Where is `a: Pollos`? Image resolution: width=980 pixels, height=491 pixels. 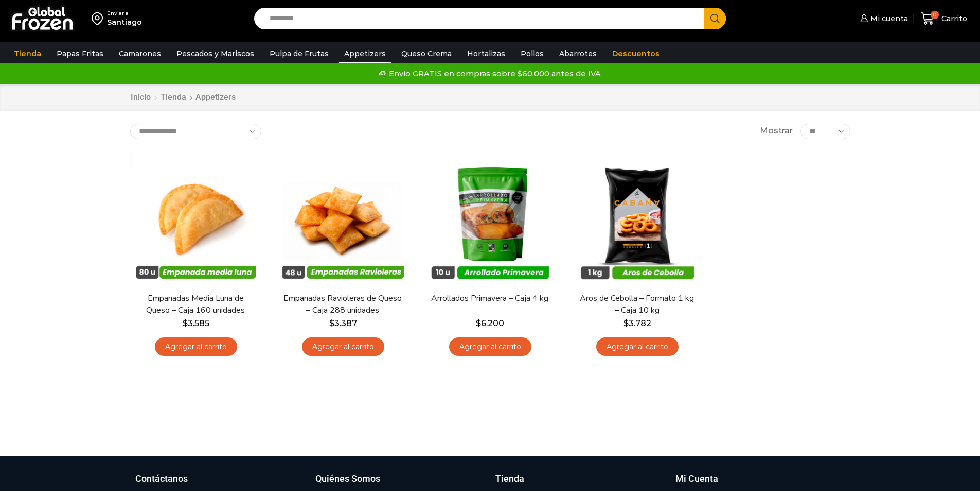
a: Pollos is located at coordinates (532, 54).